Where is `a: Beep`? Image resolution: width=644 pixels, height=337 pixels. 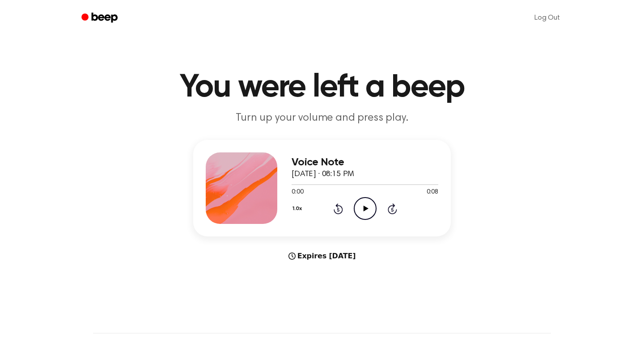
a: Beep is located at coordinates (101, 18).